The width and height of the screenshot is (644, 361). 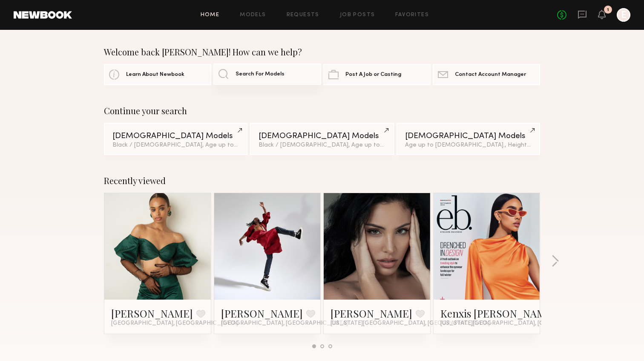 What do you see at coordinates (210, 15) in the screenshot?
I see `a: Home` at bounding box center [210, 15].